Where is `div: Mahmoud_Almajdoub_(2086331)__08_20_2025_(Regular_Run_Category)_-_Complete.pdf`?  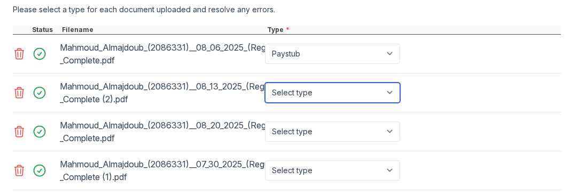 div: Mahmoud_Almajdoub_(2086331)__08_20_2025_(Regular_Run_Category)_-_Complete.pdf is located at coordinates (160, 132).